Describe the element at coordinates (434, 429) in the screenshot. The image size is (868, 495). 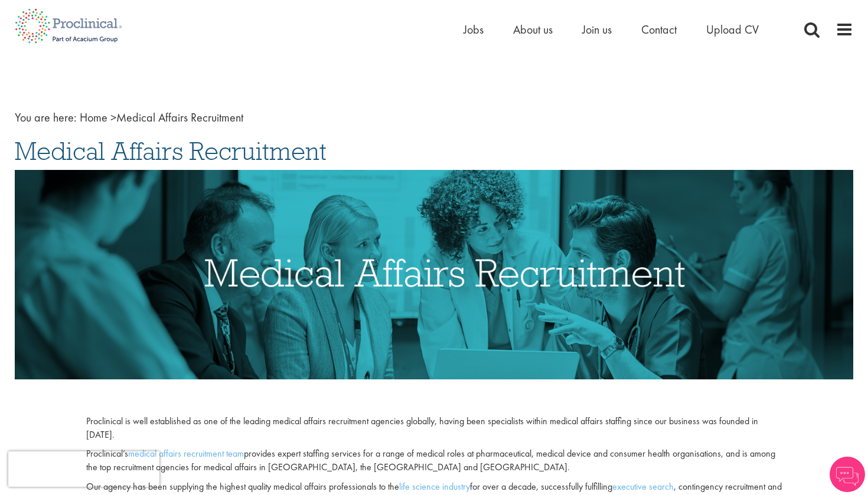
I see `p: Proclinical is well established as one of the leading medical affairs recruitment agencies global...` at that location.